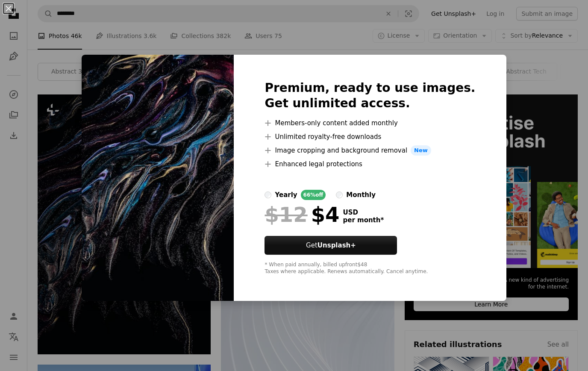  I want to click on span: $12, so click(286, 214).